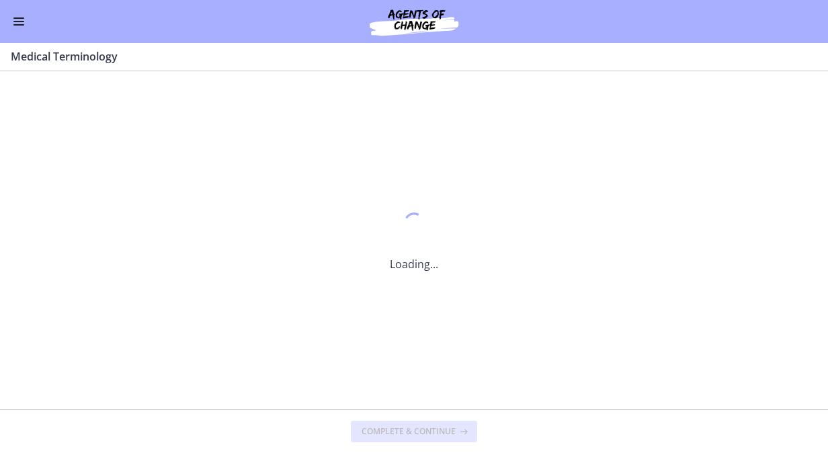  I want to click on h3: Medical Terminology, so click(406, 56).